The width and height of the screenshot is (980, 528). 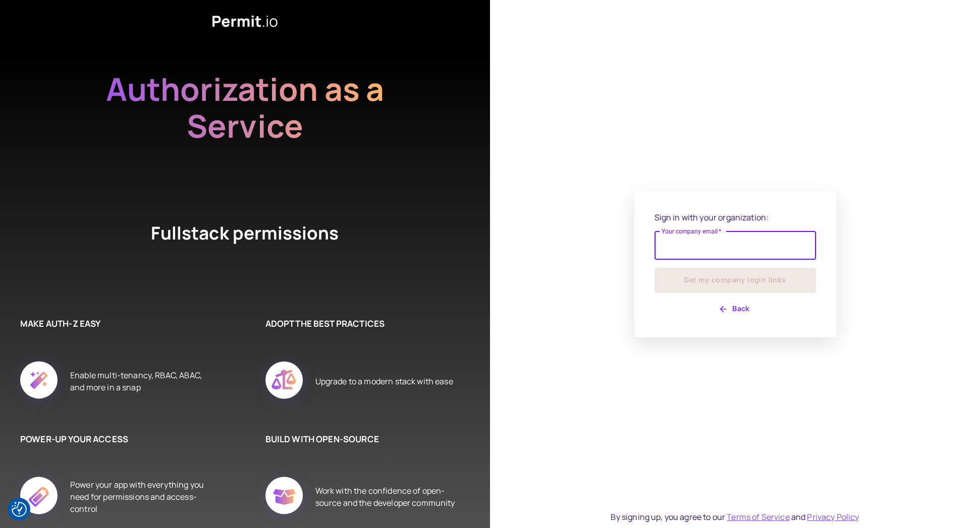 What do you see at coordinates (735, 309) in the screenshot?
I see `button: Back` at bounding box center [735, 309].